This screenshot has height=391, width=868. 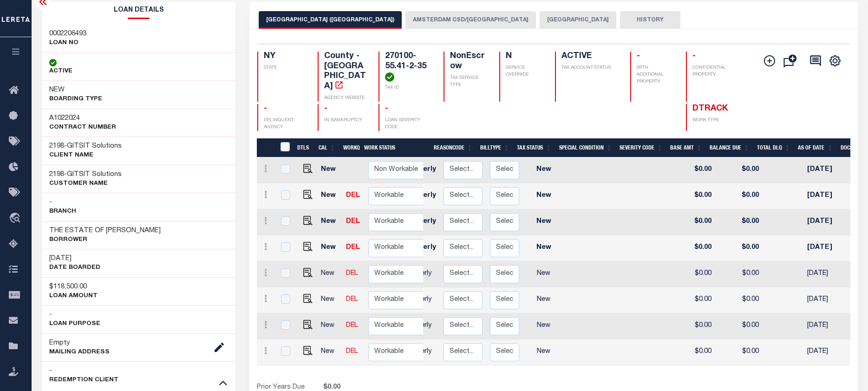 I want to click on h4: ACTIVE, so click(x=590, y=57).